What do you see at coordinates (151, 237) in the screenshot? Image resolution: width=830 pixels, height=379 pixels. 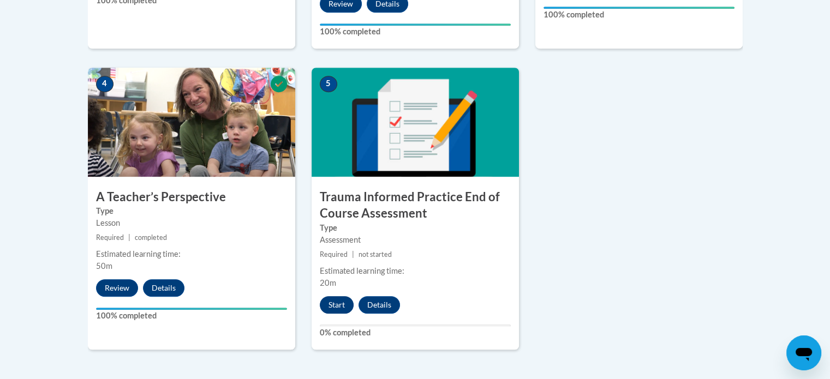 I see `span: completed` at bounding box center [151, 237].